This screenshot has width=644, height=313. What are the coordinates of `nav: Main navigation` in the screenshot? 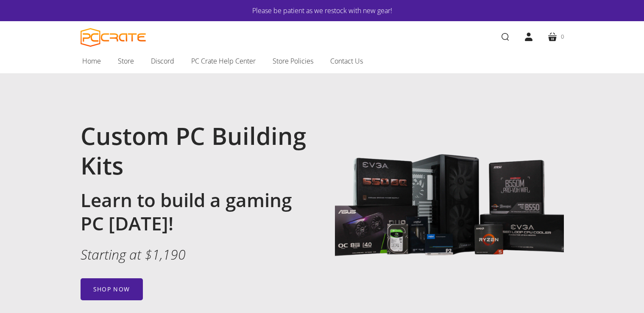 It's located at (322, 63).